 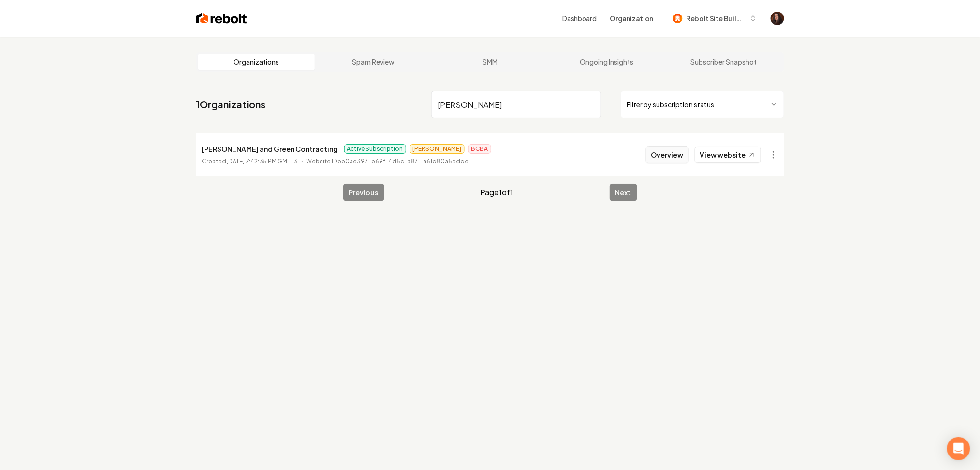 What do you see at coordinates (373, 62) in the screenshot?
I see `a: Spam Review` at bounding box center [373, 62].